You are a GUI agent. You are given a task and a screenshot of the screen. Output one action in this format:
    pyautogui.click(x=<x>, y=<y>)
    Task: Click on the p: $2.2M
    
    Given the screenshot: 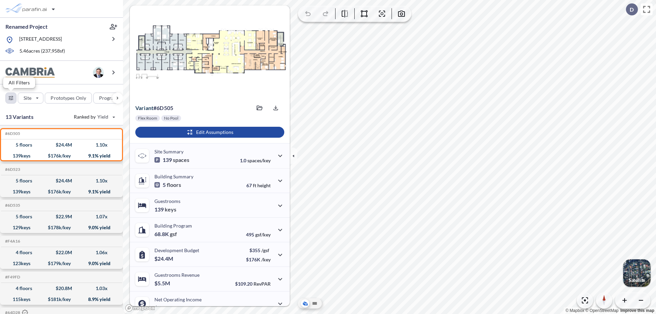 What is the action you would take?
    pyautogui.click(x=163, y=308)
    